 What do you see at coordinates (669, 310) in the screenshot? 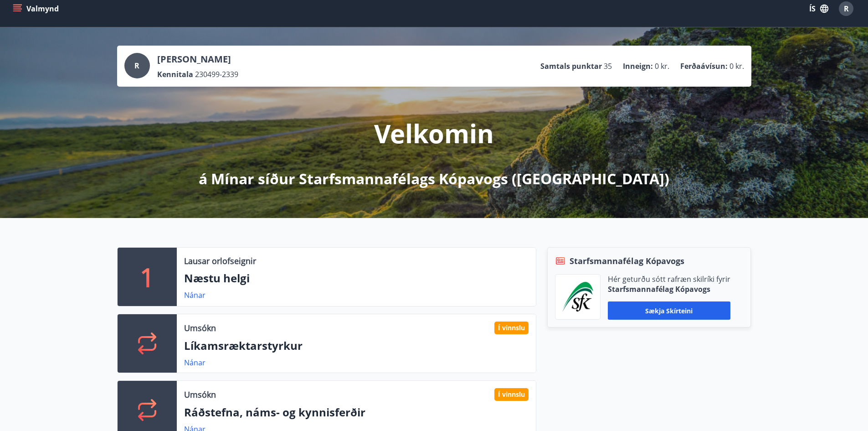
I see `button: Sækja skírteini` at bounding box center [669, 310].